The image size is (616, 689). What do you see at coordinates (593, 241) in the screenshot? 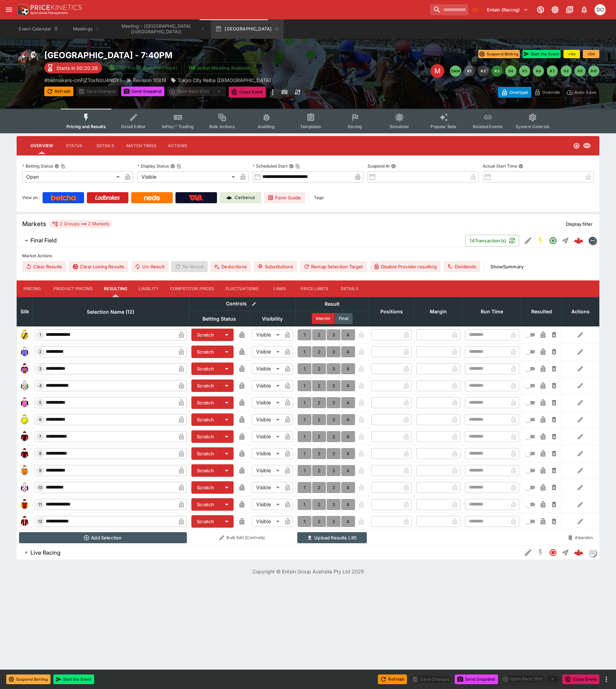
I see `img: betmakers` at bounding box center [593, 241].